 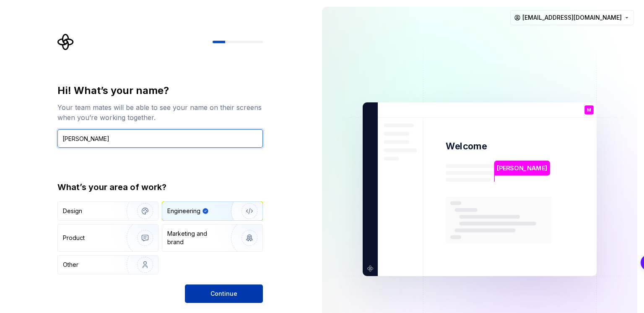 I want to click on div: Marketing and brand, so click(x=196, y=238).